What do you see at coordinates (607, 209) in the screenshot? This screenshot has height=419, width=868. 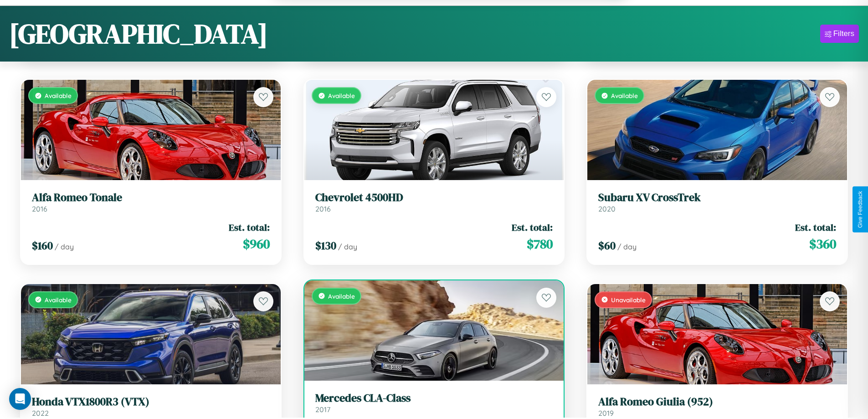 I see `span: 2020` at bounding box center [607, 209].